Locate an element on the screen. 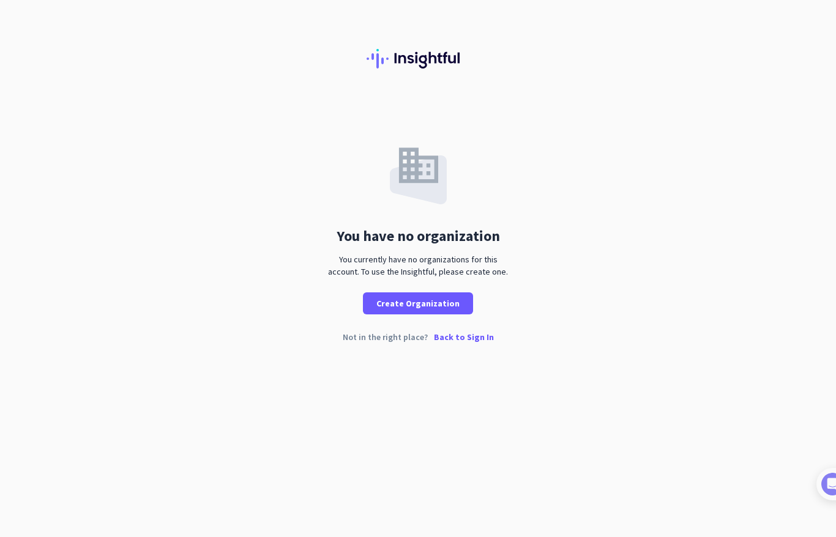 This screenshot has height=537, width=836. div: You have no organization is located at coordinates (418, 236).